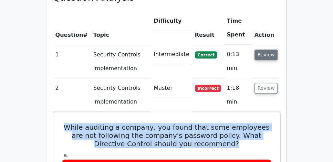  What do you see at coordinates (171, 21) in the screenshot?
I see `th: Difficulty` at bounding box center [171, 21].